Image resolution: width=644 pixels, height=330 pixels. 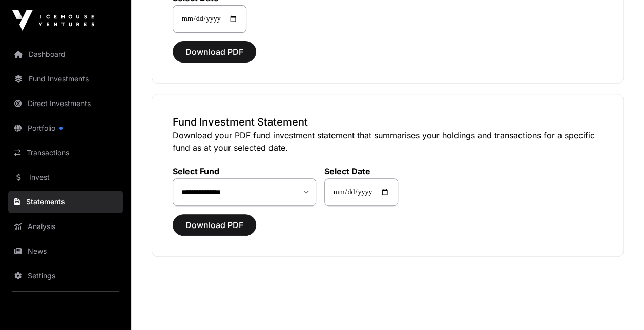 I want to click on a: Statements, so click(x=66, y=202).